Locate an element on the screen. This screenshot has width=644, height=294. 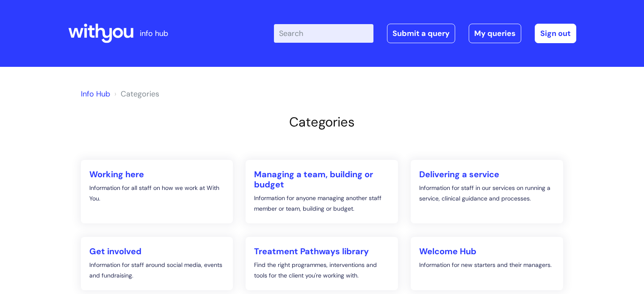
p: Find the right programmes, interventions and tools for the client you're working with. is located at coordinates (321, 270).